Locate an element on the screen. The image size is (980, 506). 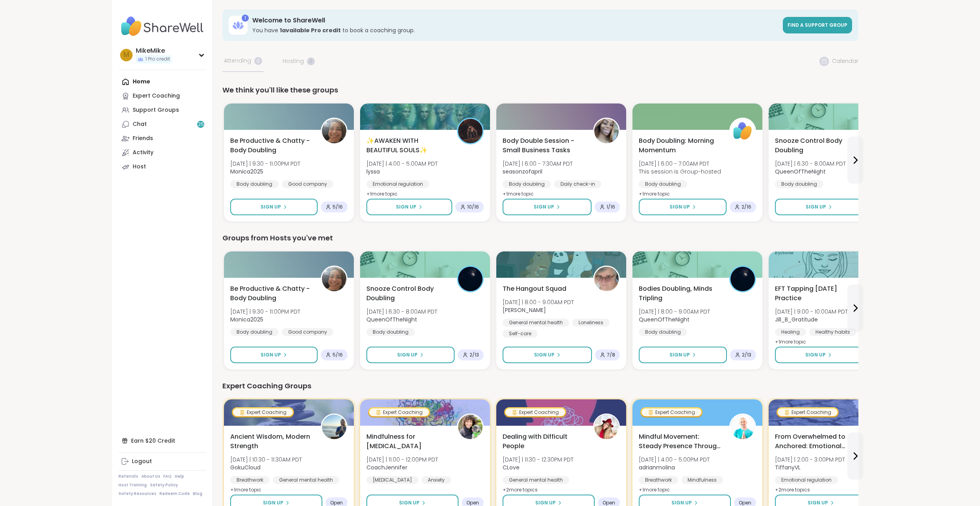
span: ✨AWAKEN WITH BEAUTIFUL SOULS✨ is located at coordinates (407, 145).